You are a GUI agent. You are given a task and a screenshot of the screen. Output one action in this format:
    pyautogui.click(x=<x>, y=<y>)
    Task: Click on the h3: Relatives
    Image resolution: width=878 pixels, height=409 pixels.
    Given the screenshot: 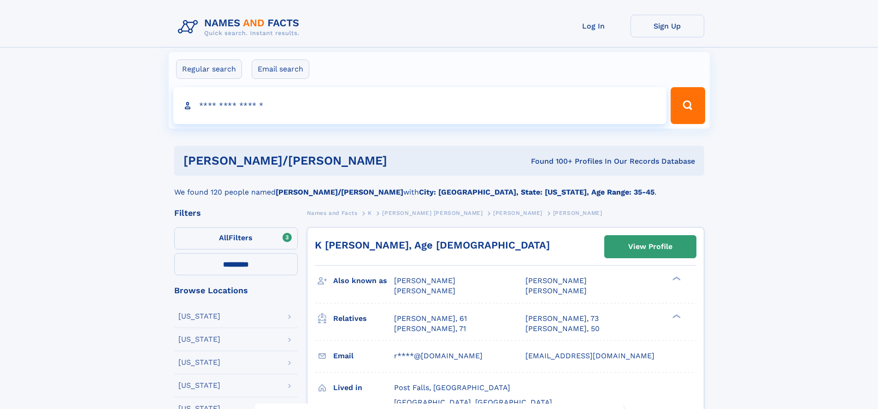 What is the action you would take?
    pyautogui.click(x=364, y=319)
    